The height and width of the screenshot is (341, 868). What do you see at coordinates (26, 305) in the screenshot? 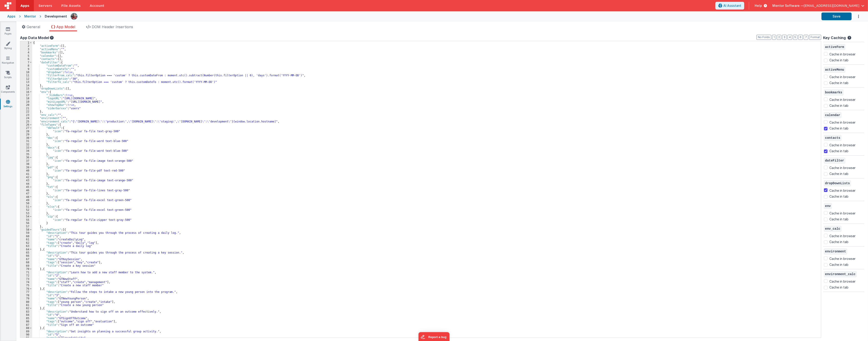
I see `div: 81` at bounding box center [26, 305].